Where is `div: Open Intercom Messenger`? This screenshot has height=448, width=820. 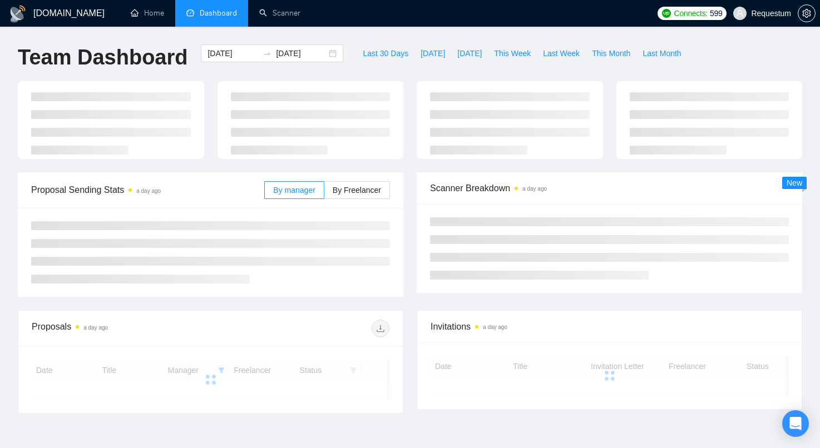 div: Open Intercom Messenger is located at coordinates (795, 424).